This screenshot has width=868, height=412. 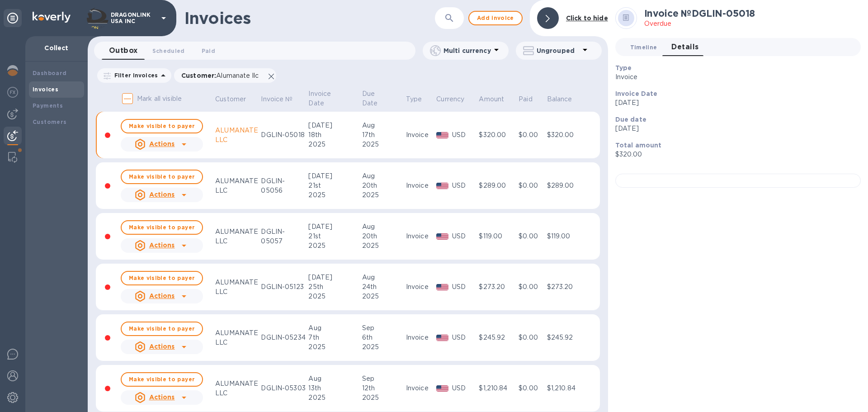 What do you see at coordinates (560, 99) in the screenshot?
I see `p: Balance` at bounding box center [560, 99].